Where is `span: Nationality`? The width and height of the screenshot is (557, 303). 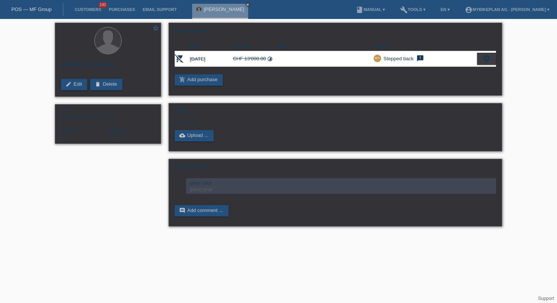
span: Nationality is located at coordinates (71, 129).